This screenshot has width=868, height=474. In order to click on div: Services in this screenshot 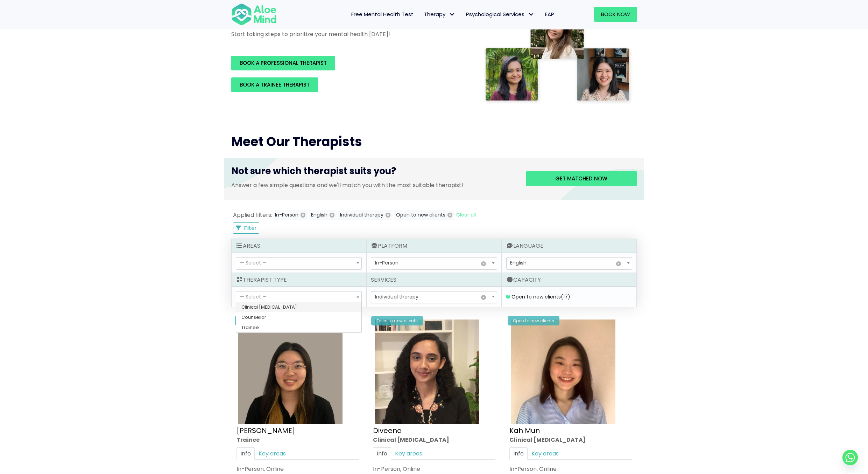, I will do `click(434, 280)`.